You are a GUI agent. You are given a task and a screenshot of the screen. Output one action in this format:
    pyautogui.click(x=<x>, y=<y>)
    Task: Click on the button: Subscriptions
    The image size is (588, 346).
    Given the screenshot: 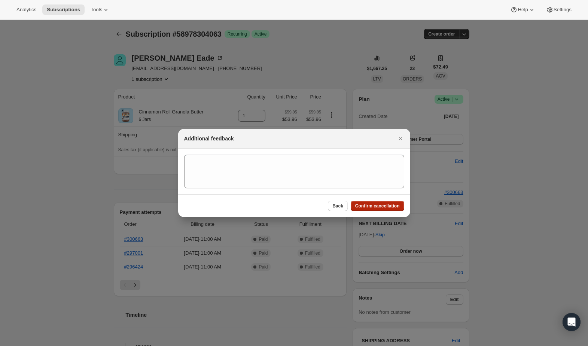 What is the action you would take?
    pyautogui.click(x=63, y=10)
    